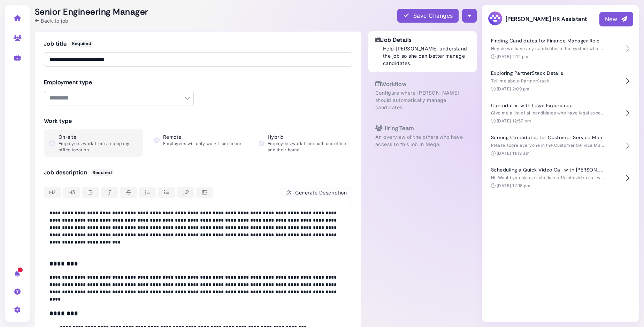 The image size is (644, 327). What do you see at coordinates (561, 145) in the screenshot?
I see `button: Scoring Candidates for Customer Service Manager Role Please score everyone in the Customer Servic...` at bounding box center [561, 145].